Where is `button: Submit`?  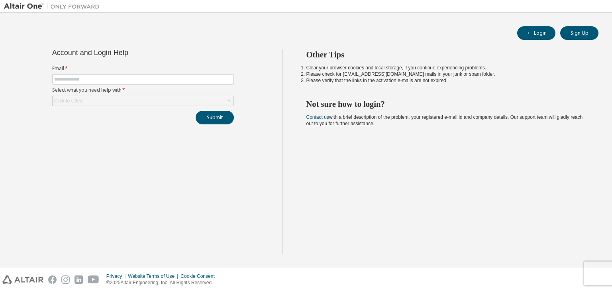 button: Submit is located at coordinates (215, 118).